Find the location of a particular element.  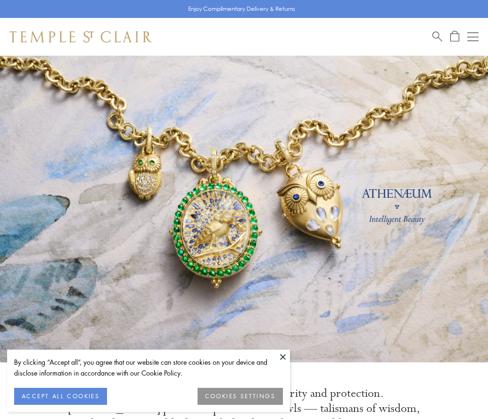

a: Open Shopping Bag is located at coordinates (454, 36).